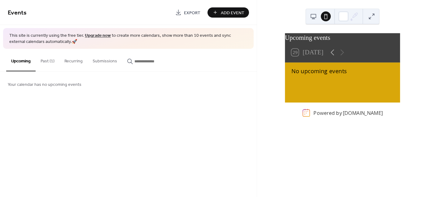  I want to click on span: Add Event, so click(232, 13).